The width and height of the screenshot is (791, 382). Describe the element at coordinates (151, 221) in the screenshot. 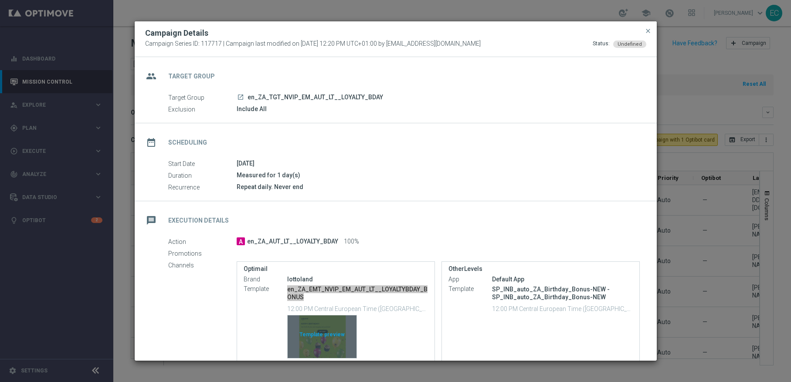

I see `i: message` at that location.